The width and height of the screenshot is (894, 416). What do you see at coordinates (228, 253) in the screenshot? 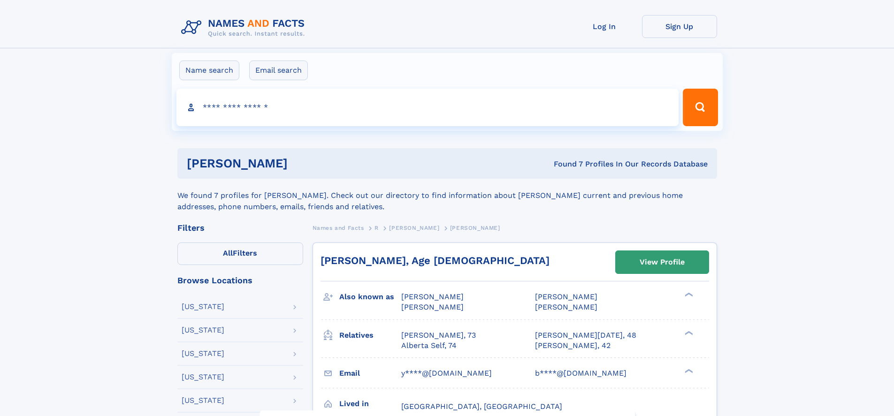
I see `span: All` at bounding box center [228, 253].